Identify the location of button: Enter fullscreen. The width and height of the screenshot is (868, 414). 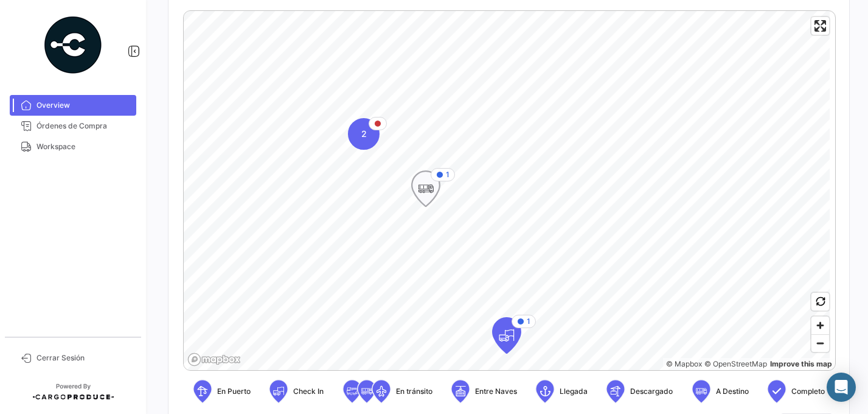
(820, 25).